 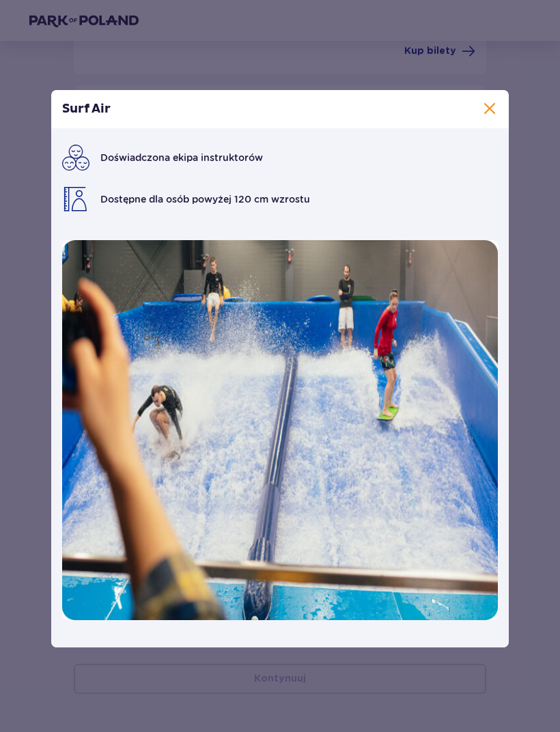 I want to click on span: Doświadczona ekipa instruktorów, so click(x=182, y=158).